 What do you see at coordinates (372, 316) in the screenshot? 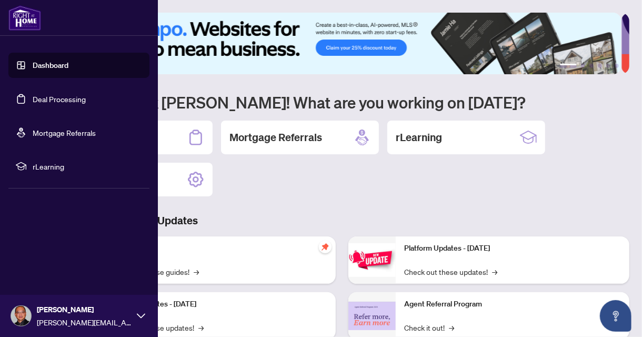
I see `img: Agent Referral Program` at bounding box center [372, 316].